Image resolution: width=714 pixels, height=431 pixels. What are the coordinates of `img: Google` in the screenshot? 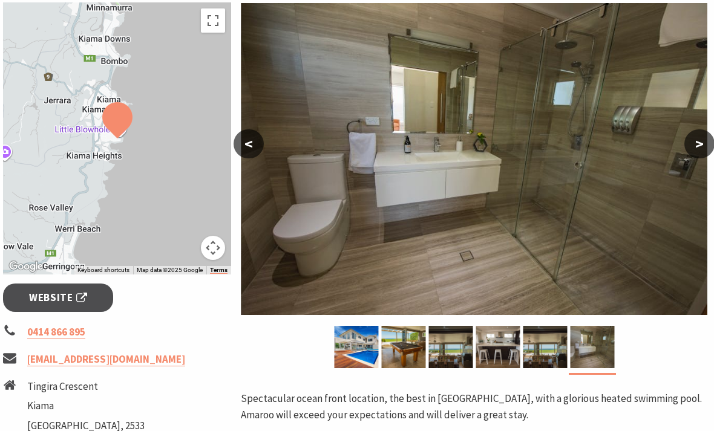 It's located at (26, 267).